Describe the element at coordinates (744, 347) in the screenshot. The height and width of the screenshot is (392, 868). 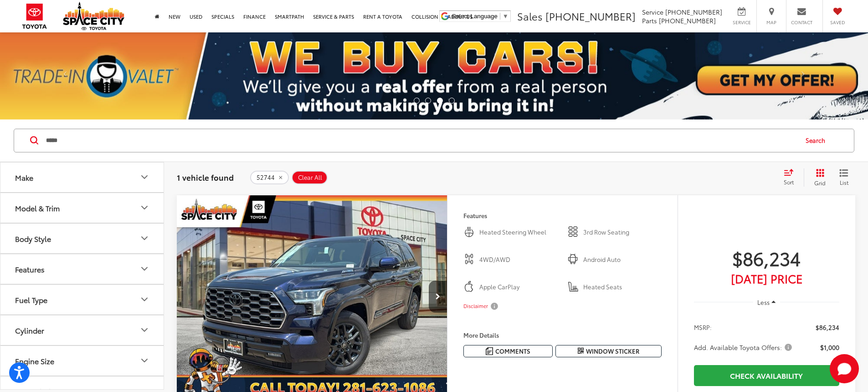
I see `button: Add. Available Toyota Offers:` at that location.